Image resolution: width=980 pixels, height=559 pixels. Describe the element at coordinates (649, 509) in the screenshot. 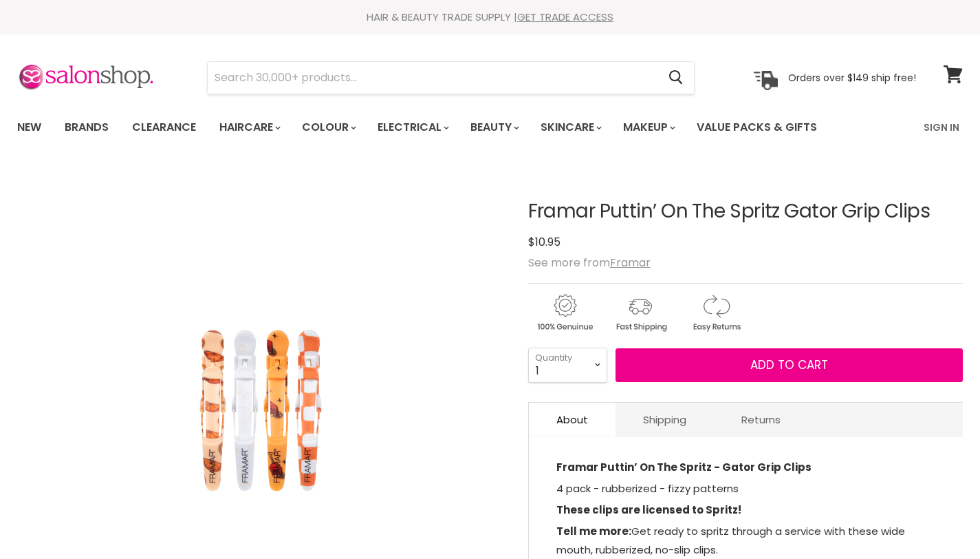

I see `b: These clips are licensed to Spritz!` at that location.